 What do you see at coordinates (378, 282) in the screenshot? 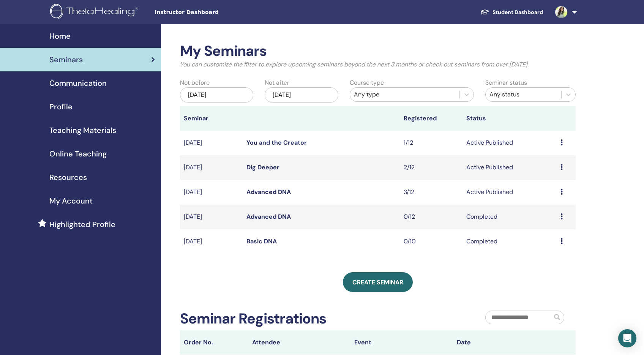
I see `a: Create seminar` at bounding box center [378, 282].